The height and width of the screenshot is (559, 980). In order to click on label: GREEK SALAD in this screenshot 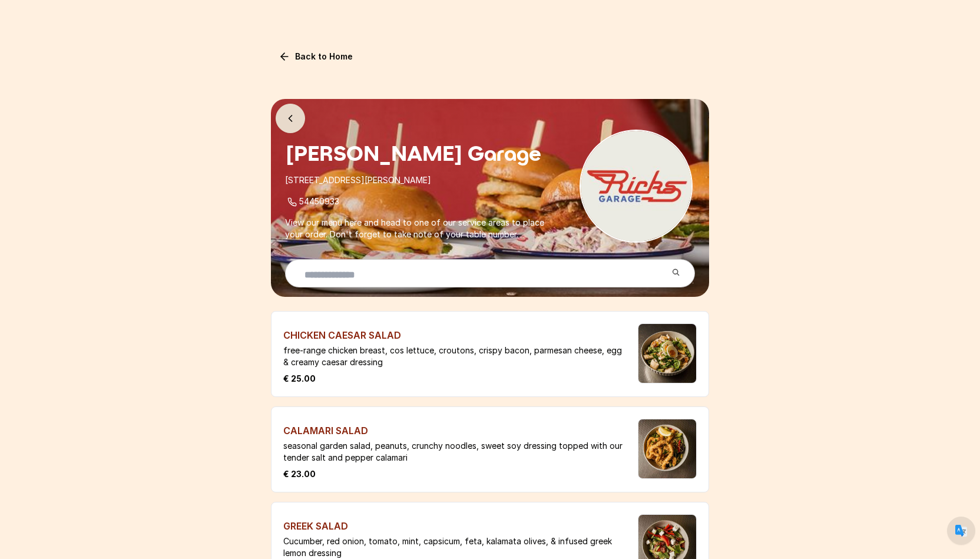, I will do `click(455, 525)`.